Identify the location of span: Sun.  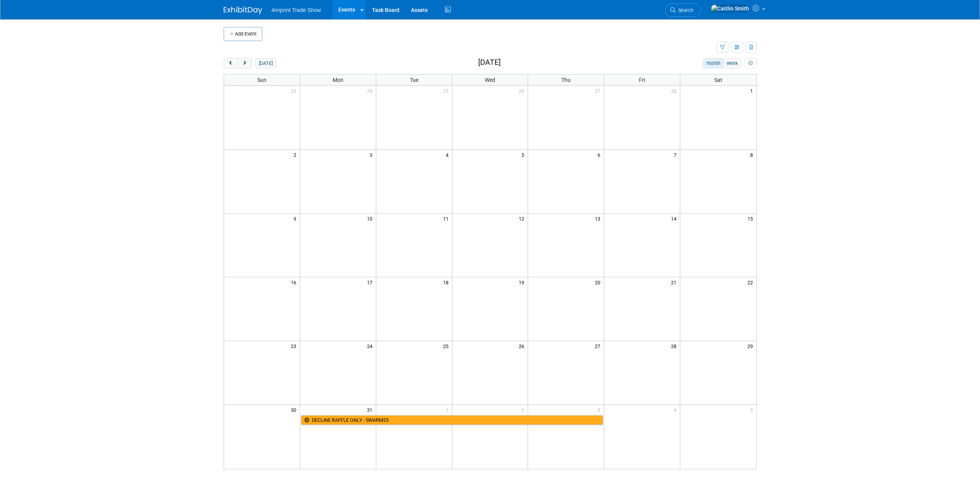
(262, 80).